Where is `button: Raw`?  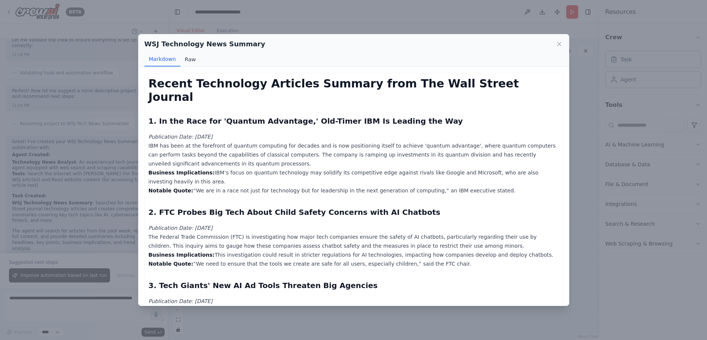 button: Raw is located at coordinates (190, 59).